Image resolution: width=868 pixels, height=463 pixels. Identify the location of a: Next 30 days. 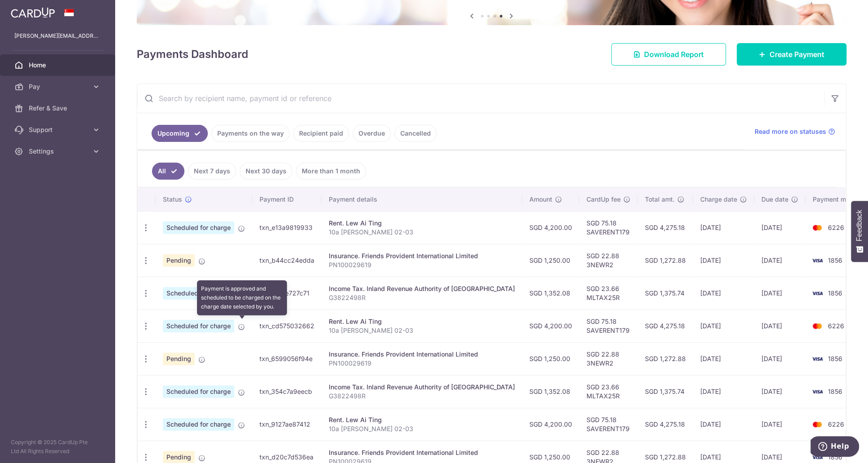
(266, 171).